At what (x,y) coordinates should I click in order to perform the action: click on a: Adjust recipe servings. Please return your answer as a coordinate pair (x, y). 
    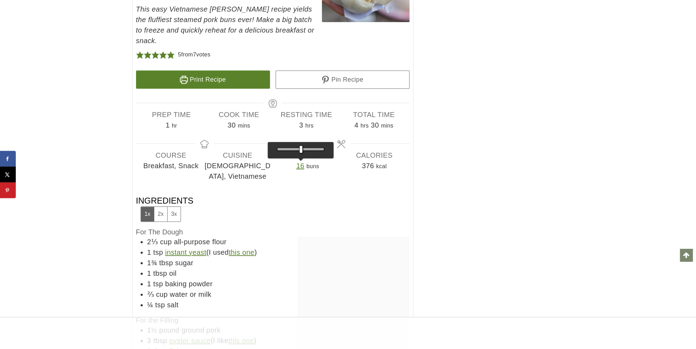
    Looking at the image, I should click on (300, 166).